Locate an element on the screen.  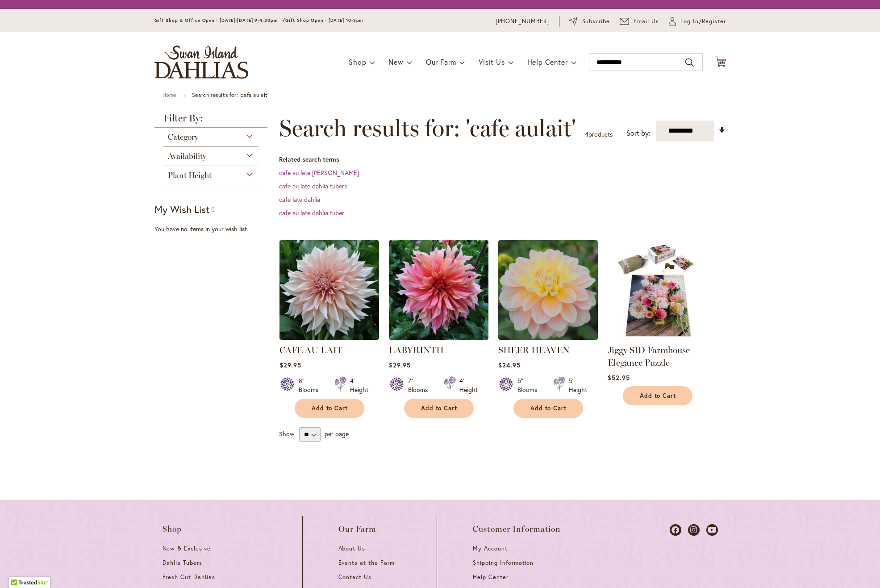
img: SHEER HEAVEN is located at coordinates (548, 290).